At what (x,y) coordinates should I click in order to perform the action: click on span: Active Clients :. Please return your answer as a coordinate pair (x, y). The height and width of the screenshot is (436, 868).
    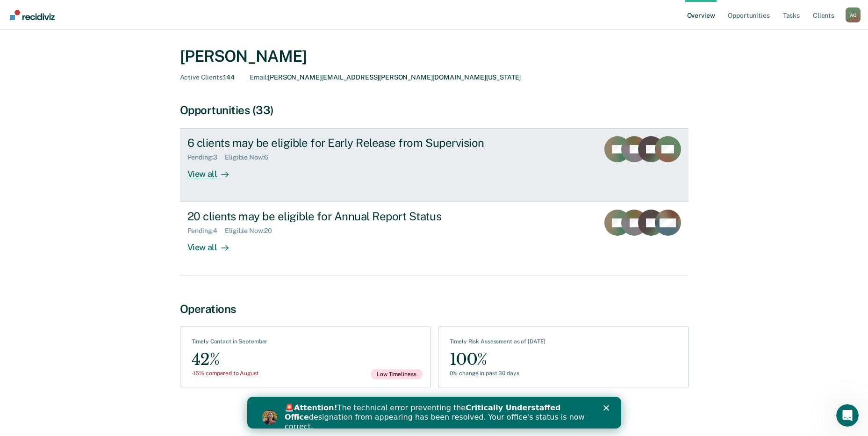
    Looking at the image, I should click on (202, 77).